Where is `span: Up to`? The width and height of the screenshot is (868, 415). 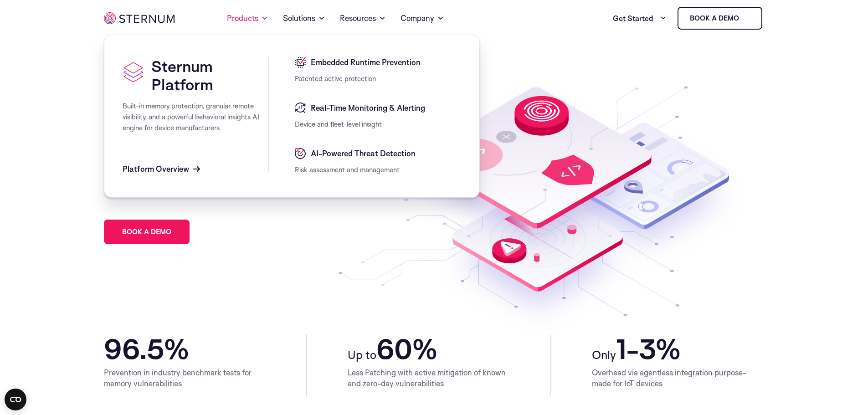
span: Up to is located at coordinates (362, 354).